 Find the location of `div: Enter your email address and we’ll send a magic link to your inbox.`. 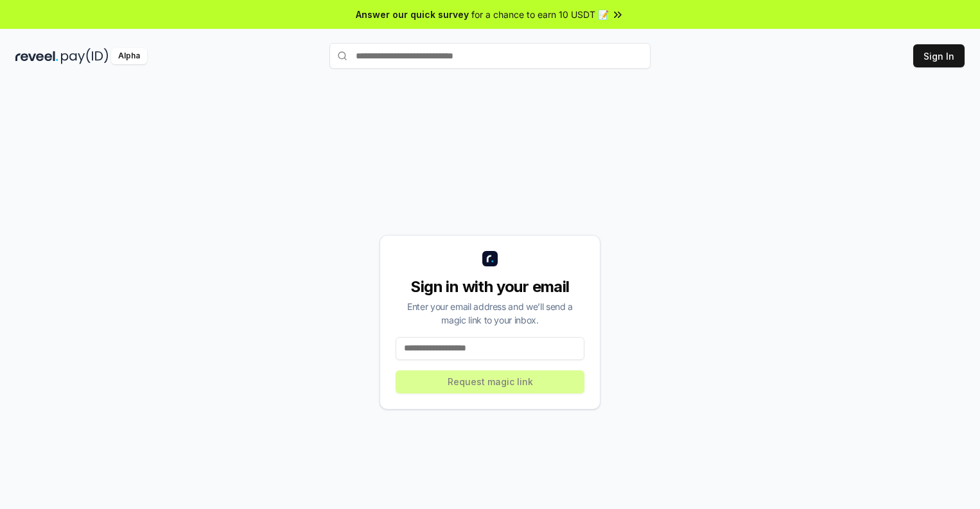

div: Enter your email address and we’ll send a magic link to your inbox. is located at coordinates (490, 314).